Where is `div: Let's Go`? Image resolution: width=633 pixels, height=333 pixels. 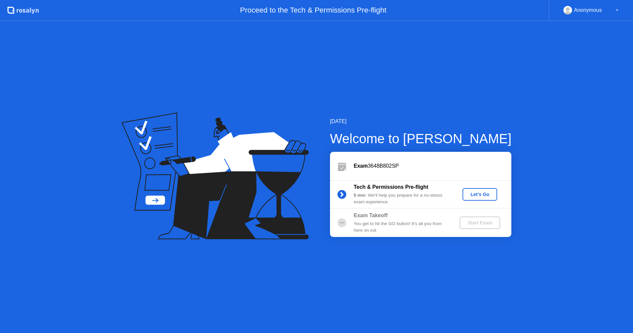 div: Let's Go is located at coordinates (480, 194).